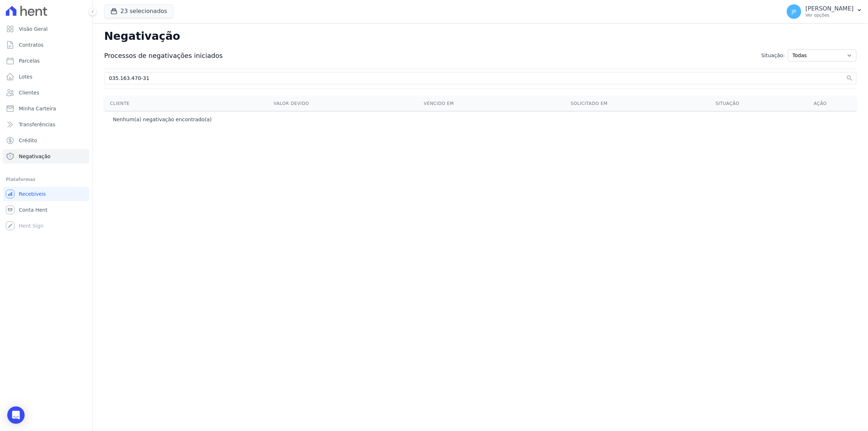 The height and width of the screenshot is (431, 868). I want to click on button: 23 selecionados, so click(139, 11).